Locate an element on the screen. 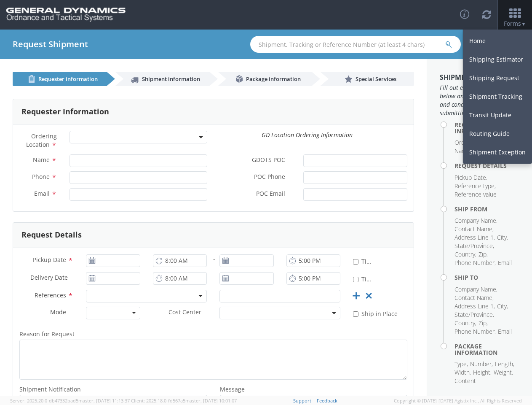 The height and width of the screenshot is (405, 532). span: Special Services is located at coordinates (376, 79).